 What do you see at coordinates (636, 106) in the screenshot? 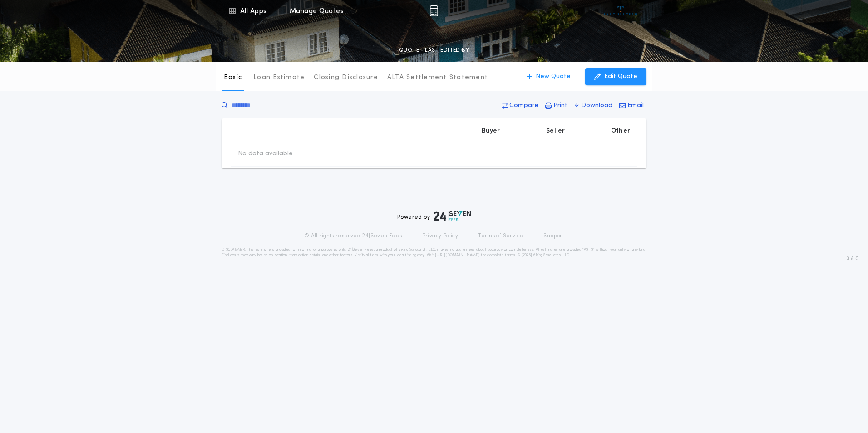
I see `p: Email` at bounding box center [636, 106].